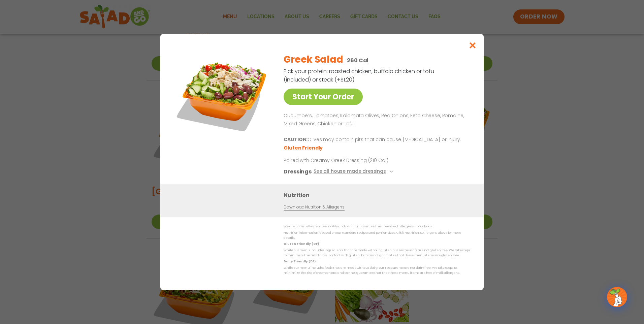 The image size is (644, 324). Describe the element at coordinates (377, 227) in the screenshot. I see `p: We are not an allergen free facility and cannot guarantee the absence of allergens in our foods.` at that location.